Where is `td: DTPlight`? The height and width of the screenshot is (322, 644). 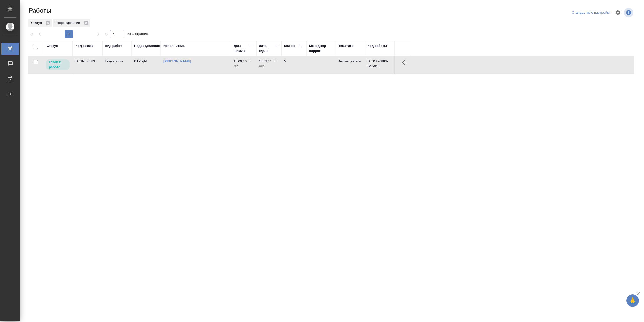 td: DTPlight is located at coordinates (146, 65).